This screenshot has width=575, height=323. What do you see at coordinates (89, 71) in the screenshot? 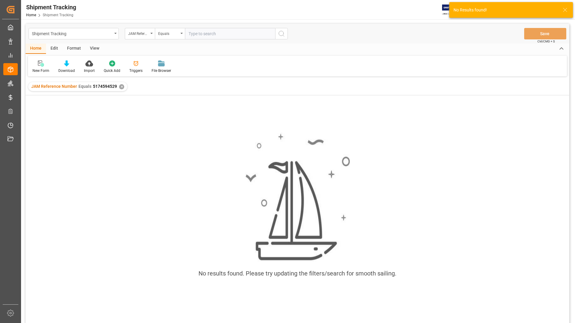
I see `div: Import` at bounding box center [89, 71].